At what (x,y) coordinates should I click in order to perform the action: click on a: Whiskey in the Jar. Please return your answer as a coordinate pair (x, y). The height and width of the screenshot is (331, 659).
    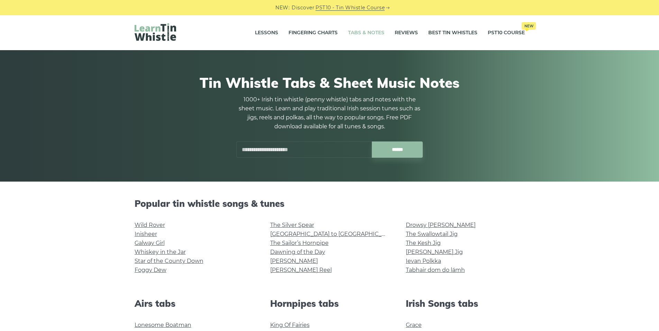
    Looking at the image, I should click on (160, 252).